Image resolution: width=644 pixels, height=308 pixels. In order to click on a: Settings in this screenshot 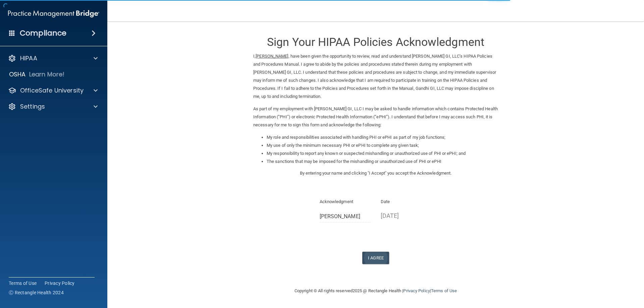, I will do `click(53, 106)`.